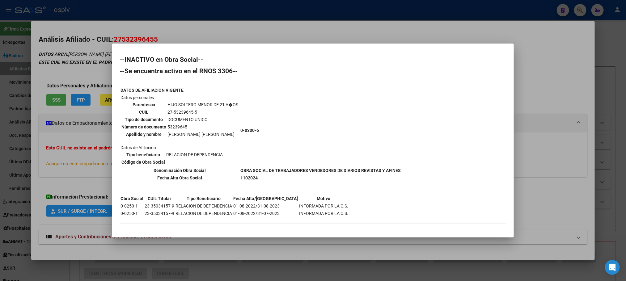 The image size is (626, 281). I want to click on h2: --INACTIVO en Obra Social--, so click(313, 60).